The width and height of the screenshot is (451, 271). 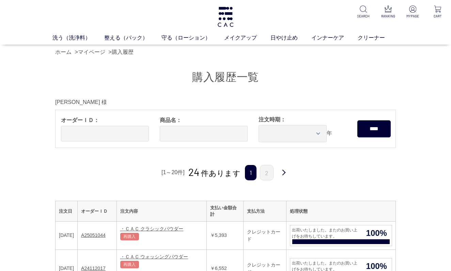 What do you see at coordinates (251, 172) in the screenshot?
I see `span: 1` at bounding box center [251, 172].